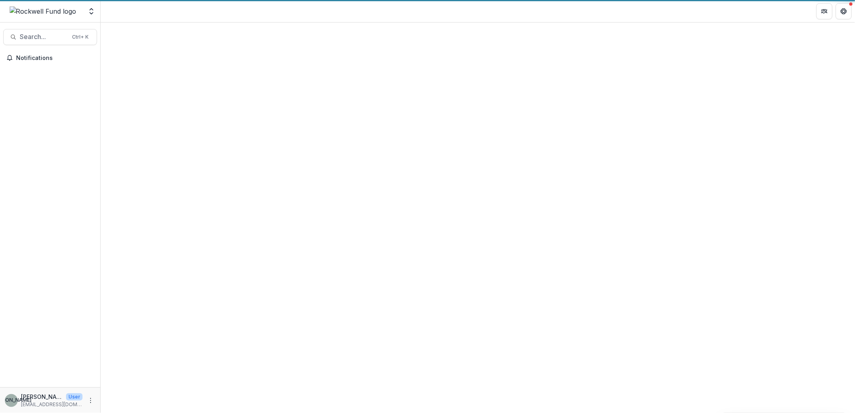 The height and width of the screenshot is (413, 855). Describe the element at coordinates (43, 11) in the screenshot. I see `img: Rockwell Fund logo` at that location.